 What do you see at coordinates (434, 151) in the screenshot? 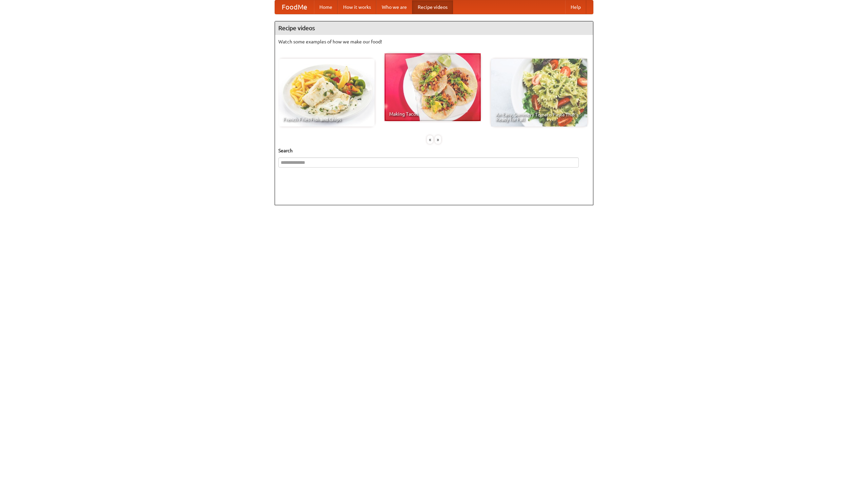
I see `h5: Search` at bounding box center [434, 151].